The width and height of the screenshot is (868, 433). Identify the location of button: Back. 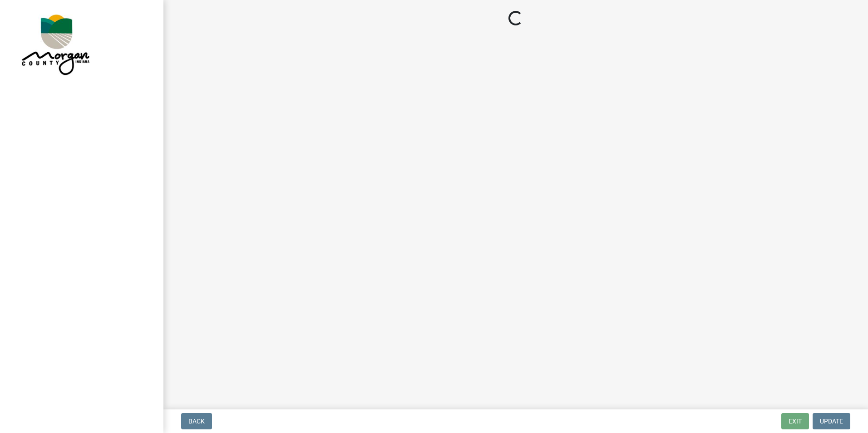
(197, 422).